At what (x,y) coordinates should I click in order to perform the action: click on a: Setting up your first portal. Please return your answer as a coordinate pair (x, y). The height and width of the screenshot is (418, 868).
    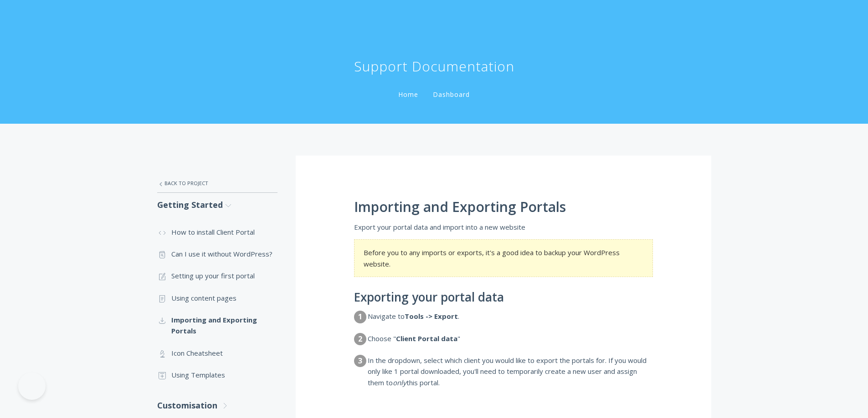
    Looking at the image, I should click on (217, 276).